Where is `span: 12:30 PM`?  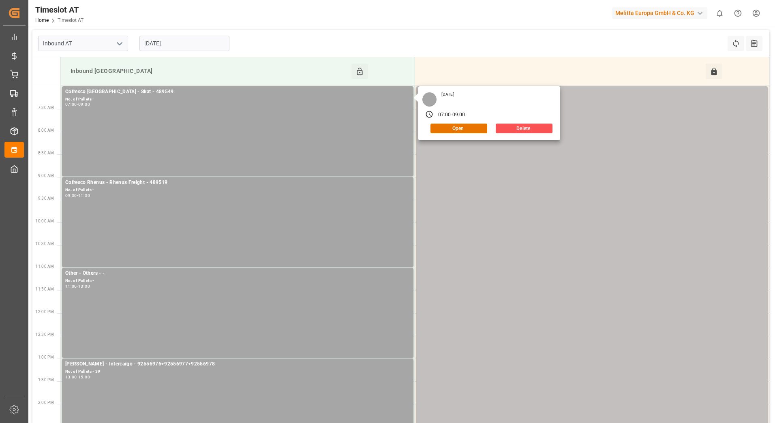 span: 12:30 PM is located at coordinates (45, 334).